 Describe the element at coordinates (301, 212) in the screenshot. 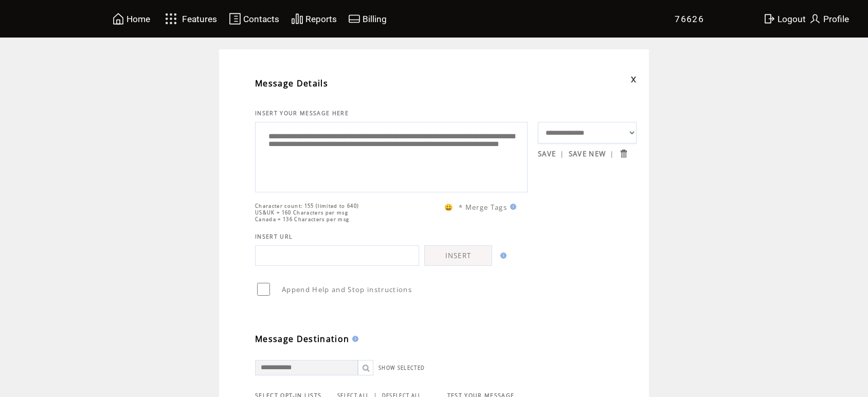

I see `span: US&UK = 160 Characters per msg` at that location.